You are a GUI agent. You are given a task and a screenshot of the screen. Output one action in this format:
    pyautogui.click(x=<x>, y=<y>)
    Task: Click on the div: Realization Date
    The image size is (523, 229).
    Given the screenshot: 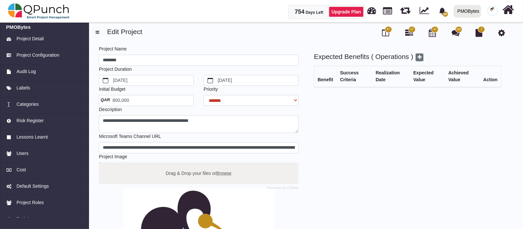 What is the action you would take?
    pyautogui.click(x=391, y=76)
    